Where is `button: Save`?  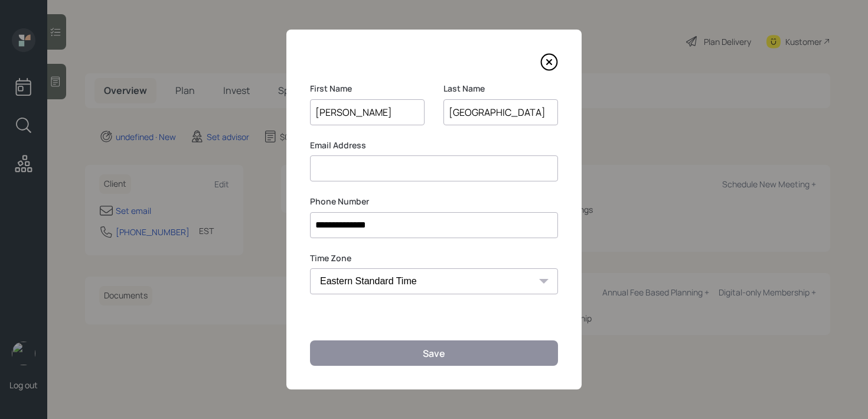
button: Save is located at coordinates (434, 353).